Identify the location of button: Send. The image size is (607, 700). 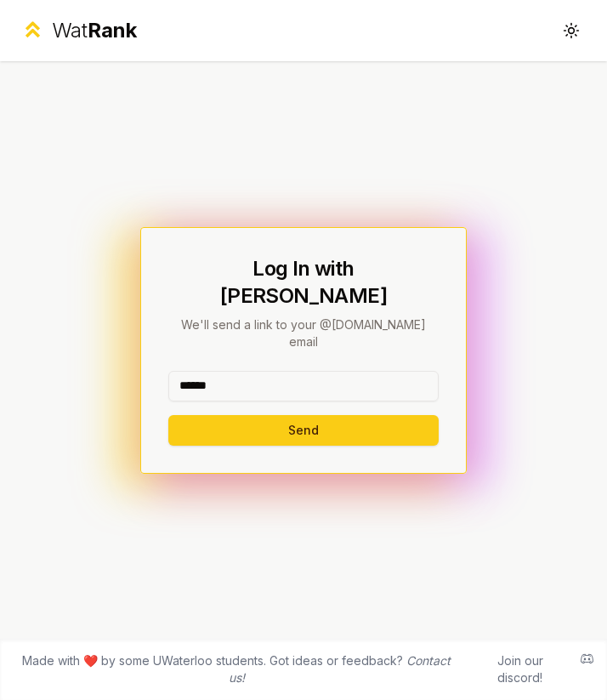
(304, 430).